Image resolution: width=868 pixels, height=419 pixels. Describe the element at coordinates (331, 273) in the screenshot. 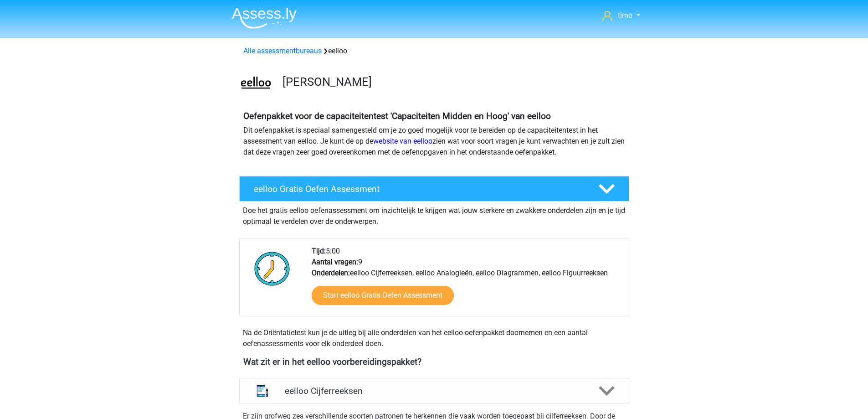

I see `b: Onderdelen:` at that location.